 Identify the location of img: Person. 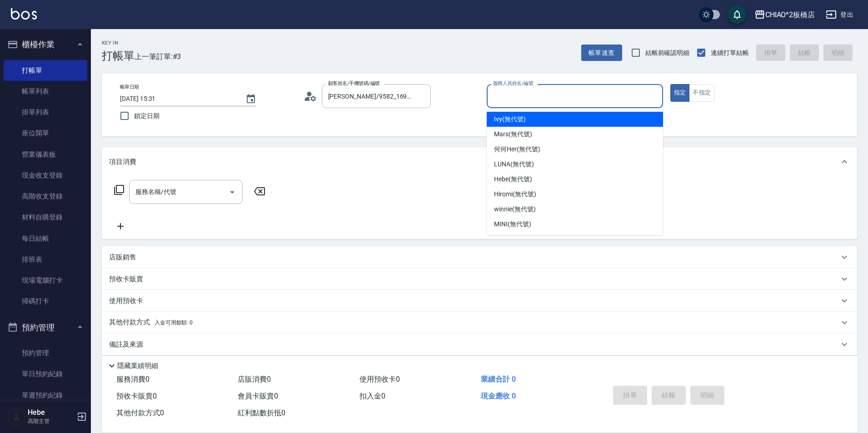
(16, 417).